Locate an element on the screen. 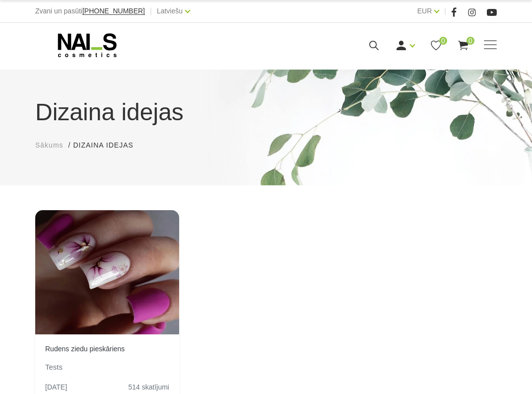 This screenshot has height=394, width=532. a: EUR is located at coordinates (425, 11).